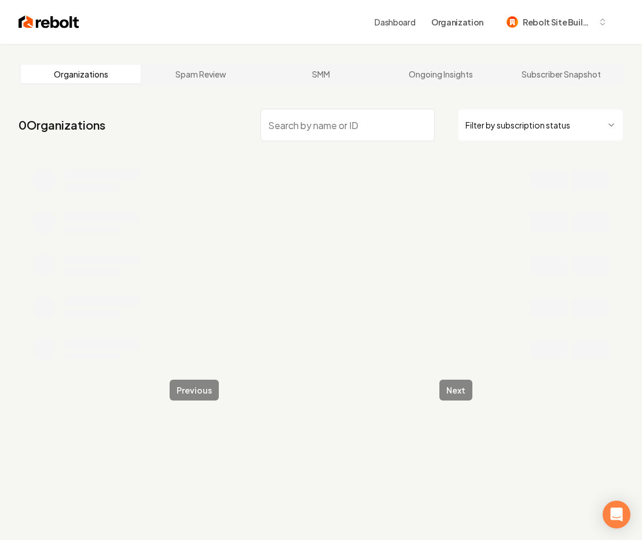 The image size is (642, 540). I want to click on a: Ongoing Insights, so click(440, 74).